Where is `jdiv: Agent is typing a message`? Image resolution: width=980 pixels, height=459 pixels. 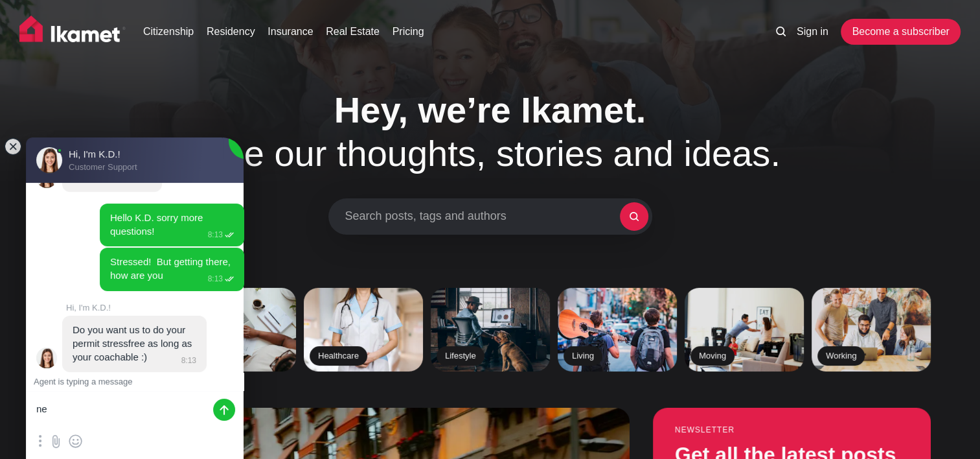 jdiv: Agent is typing a message is located at coordinates (135, 381).